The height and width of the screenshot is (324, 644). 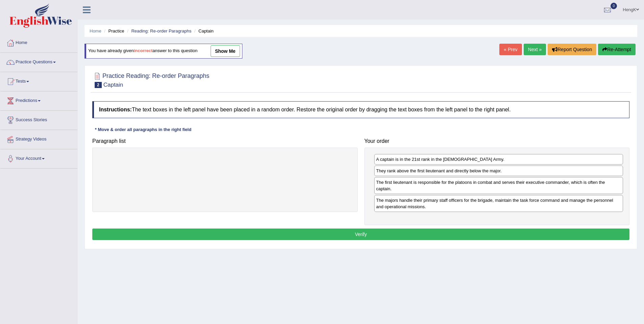 I want to click on small: Captain, so click(x=113, y=84).